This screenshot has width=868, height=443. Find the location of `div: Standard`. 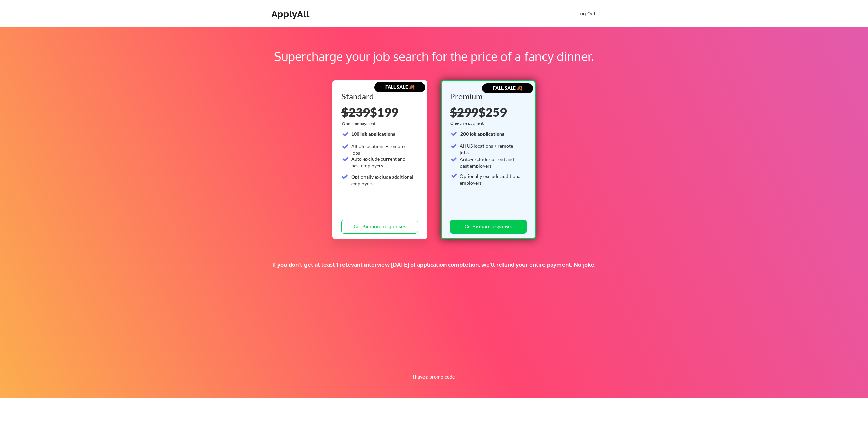

div: Standard is located at coordinates (378, 97).